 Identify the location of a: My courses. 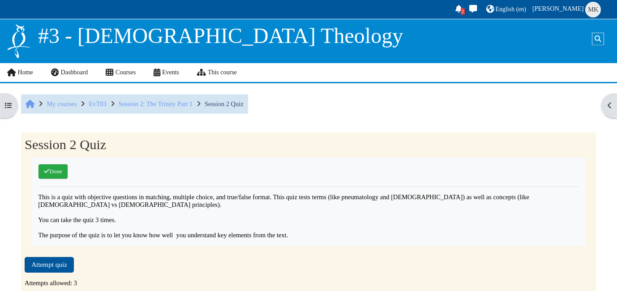
(61, 104).